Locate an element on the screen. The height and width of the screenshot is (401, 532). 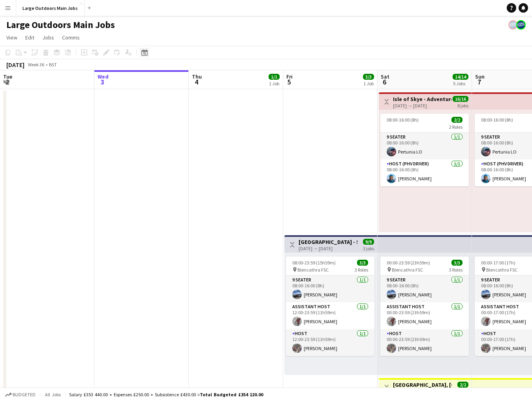
a: Jobs is located at coordinates (48, 38).